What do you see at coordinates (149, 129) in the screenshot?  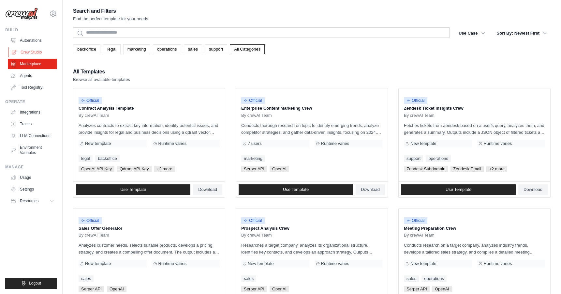 I see `p: Analyzes contracts to extract key information, identify potential issues, and provide insights fo...` at bounding box center [149, 129].